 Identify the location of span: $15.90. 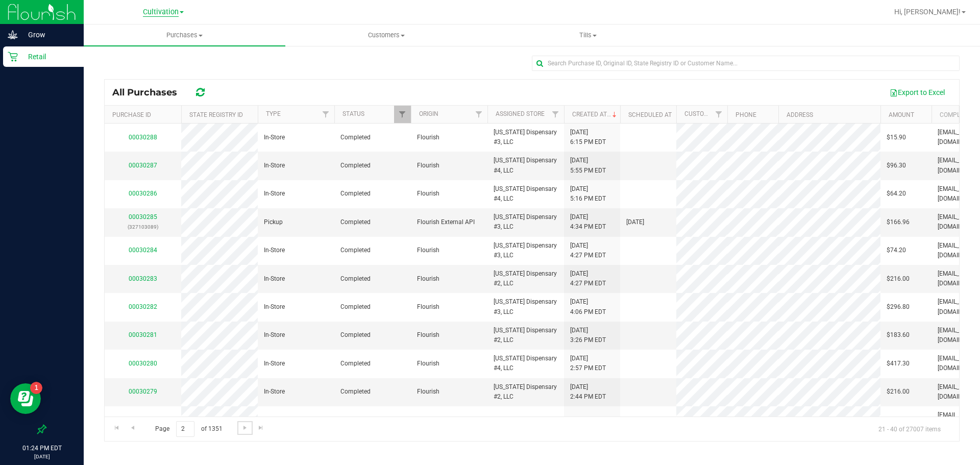
(896, 137).